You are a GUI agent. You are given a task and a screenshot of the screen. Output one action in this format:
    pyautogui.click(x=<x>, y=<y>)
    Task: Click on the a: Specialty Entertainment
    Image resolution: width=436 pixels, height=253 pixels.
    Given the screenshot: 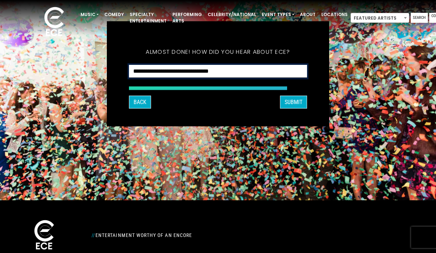 What is the action you would take?
    pyautogui.click(x=148, y=18)
    